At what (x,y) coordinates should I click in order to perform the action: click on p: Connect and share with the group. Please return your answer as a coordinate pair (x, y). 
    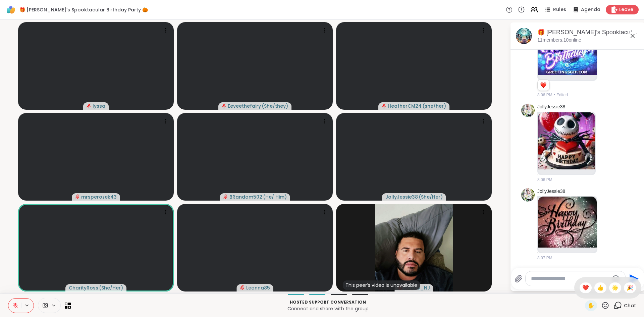
    Looking at the image, I should click on (327, 308).